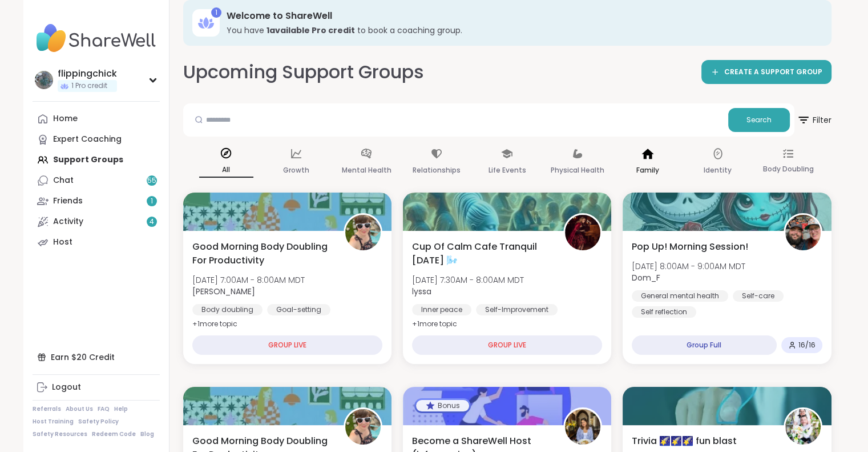 Image resolution: width=868 pixels, height=452 pixels. What do you see at coordinates (121, 409) in the screenshot?
I see `a: Help` at bounding box center [121, 409].